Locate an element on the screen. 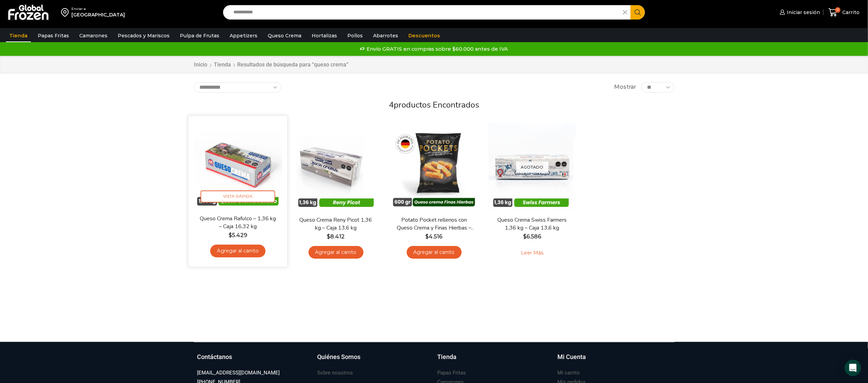  span: 4 is located at coordinates (391, 105).